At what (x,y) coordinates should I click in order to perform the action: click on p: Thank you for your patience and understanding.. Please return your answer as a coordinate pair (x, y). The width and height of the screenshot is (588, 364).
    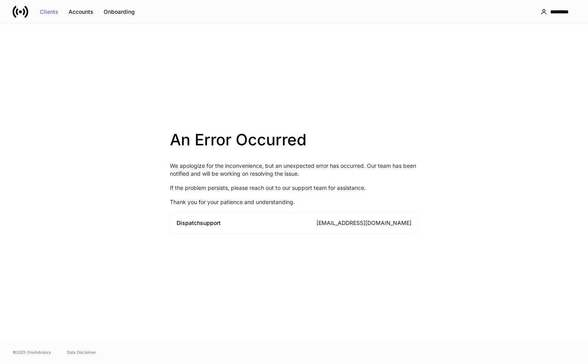
    Looking at the image, I should click on (294, 205).